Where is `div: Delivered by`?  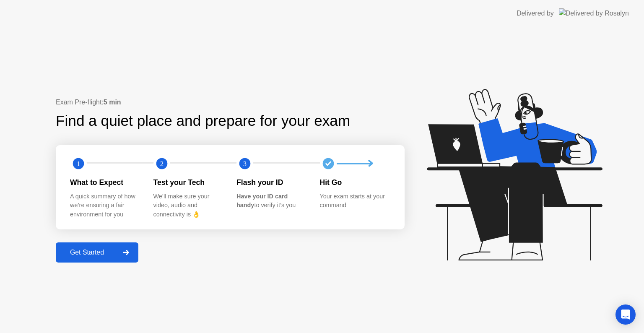
div: Delivered by is located at coordinates (535, 13).